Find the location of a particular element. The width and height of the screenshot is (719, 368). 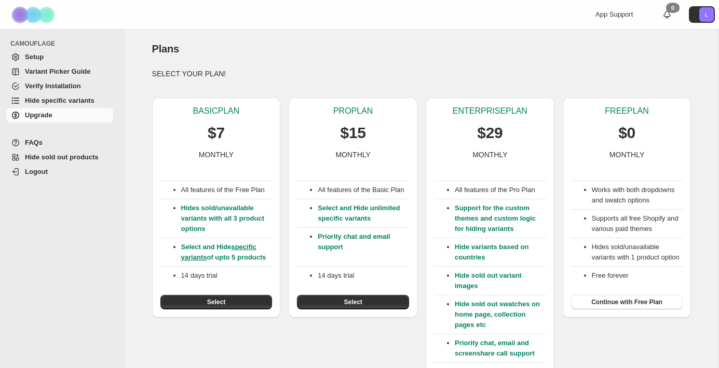

p: FREE PLAN is located at coordinates (627, 111).